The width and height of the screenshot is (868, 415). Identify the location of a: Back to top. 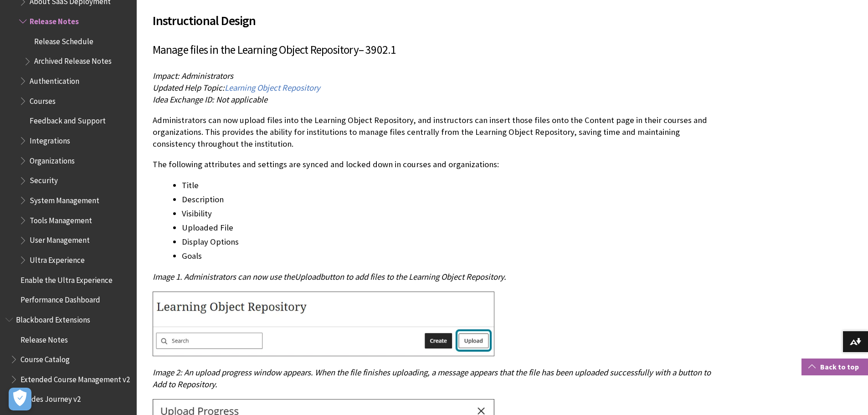
(835, 366).